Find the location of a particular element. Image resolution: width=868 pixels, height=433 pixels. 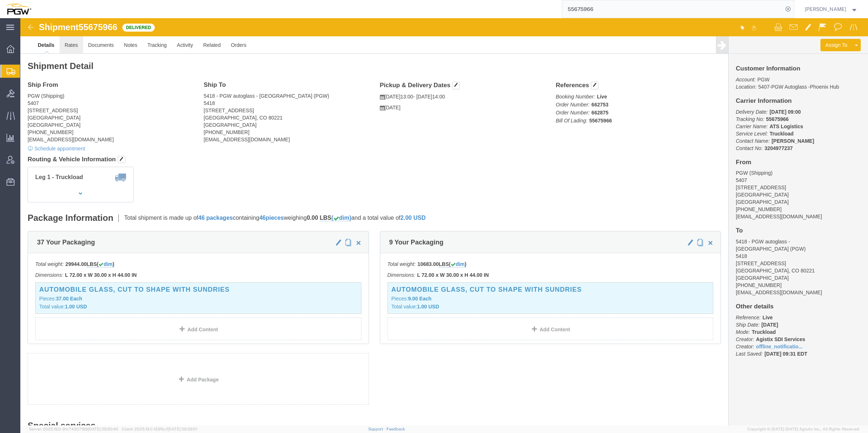

a: Support is located at coordinates (378, 429).